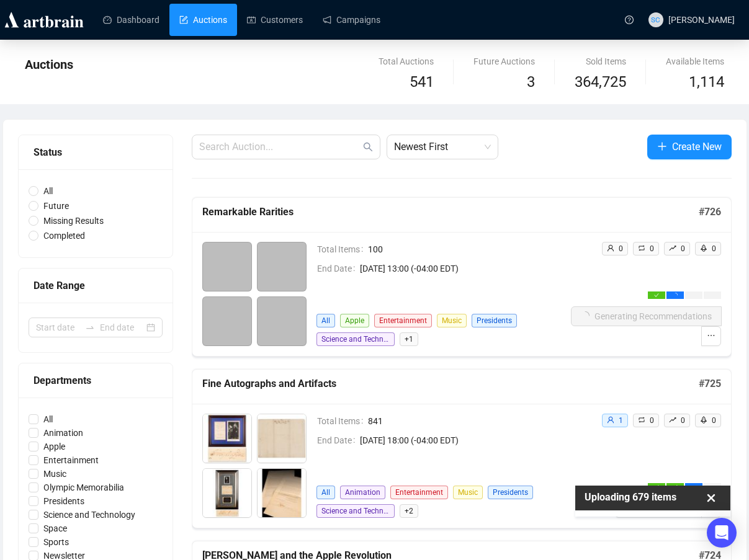  What do you see at coordinates (480, 421) in the screenshot?
I see `span: 841` at bounding box center [480, 421].